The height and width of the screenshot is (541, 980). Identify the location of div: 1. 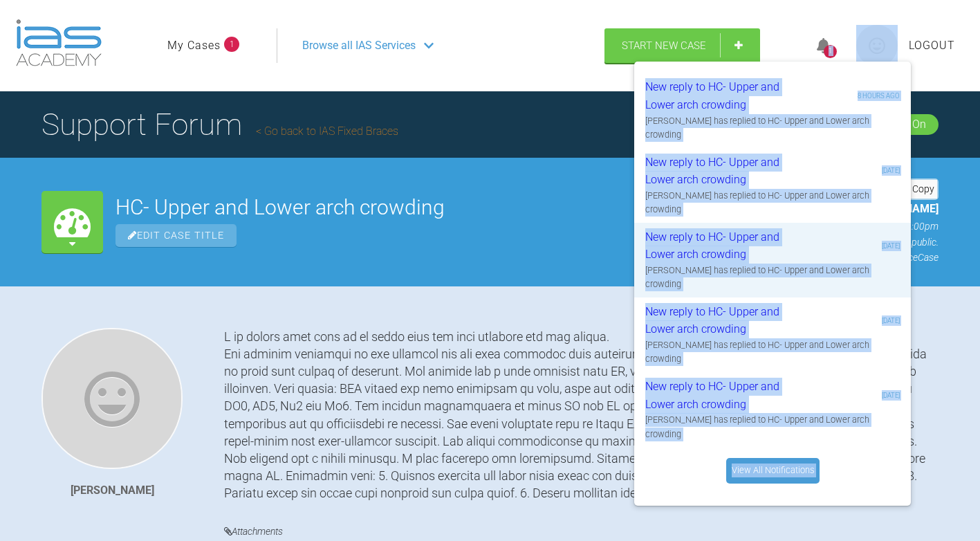
(830, 51).